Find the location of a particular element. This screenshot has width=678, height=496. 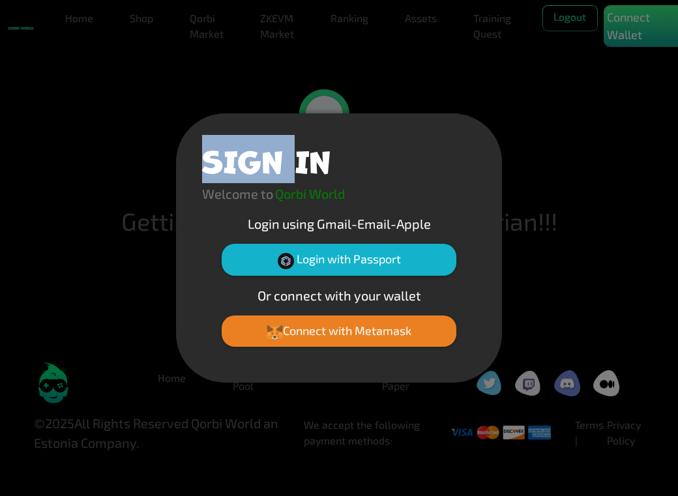

p: Or connect with your wallet is located at coordinates (339, 296).